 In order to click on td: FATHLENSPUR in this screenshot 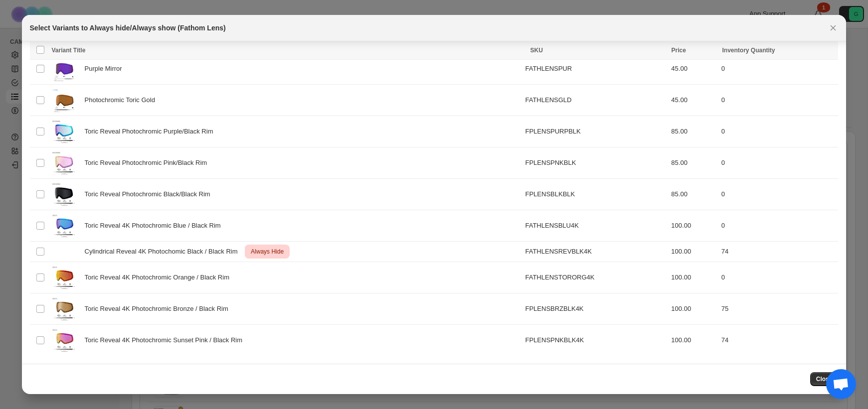, I will do `click(595, 68)`.